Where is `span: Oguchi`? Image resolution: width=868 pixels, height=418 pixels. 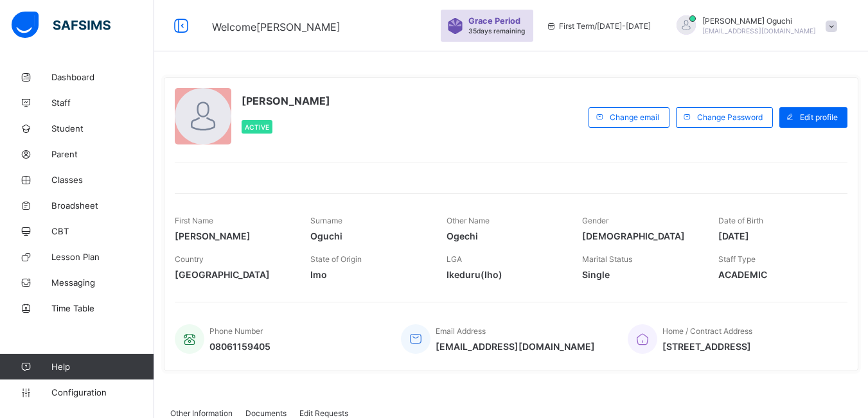
span: Oguchi is located at coordinates (368, 235).